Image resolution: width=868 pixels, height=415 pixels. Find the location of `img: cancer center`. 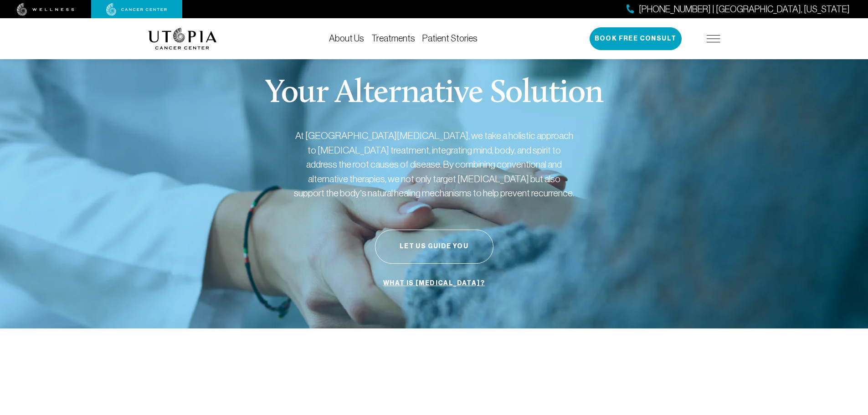

img: cancer center is located at coordinates (137, 10).